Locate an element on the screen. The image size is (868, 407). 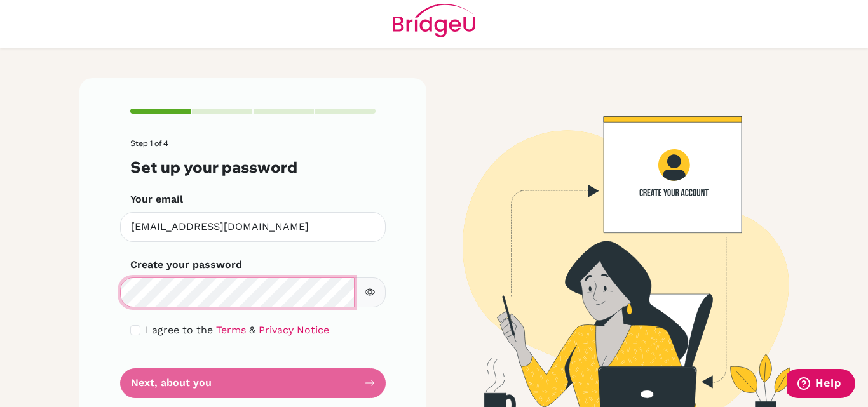
span: I agree to the is located at coordinates (179, 330).